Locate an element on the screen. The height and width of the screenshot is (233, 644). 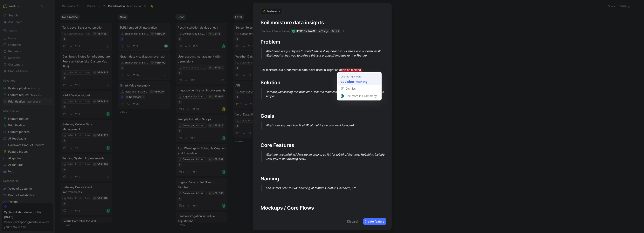
div: Link is located at coordinates (337, 32).